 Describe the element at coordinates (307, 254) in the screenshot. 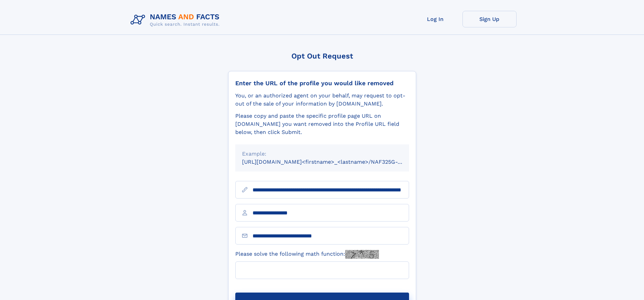

I see `label: Please solve the following math function:` at that location.